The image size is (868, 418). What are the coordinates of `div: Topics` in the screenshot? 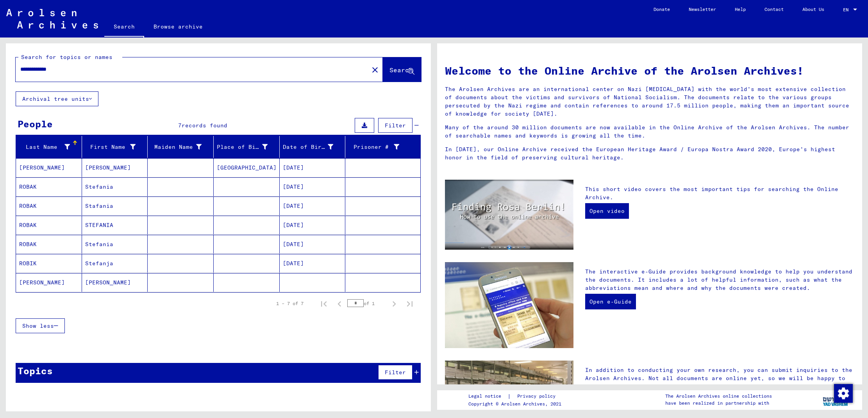 It's located at (35, 371).